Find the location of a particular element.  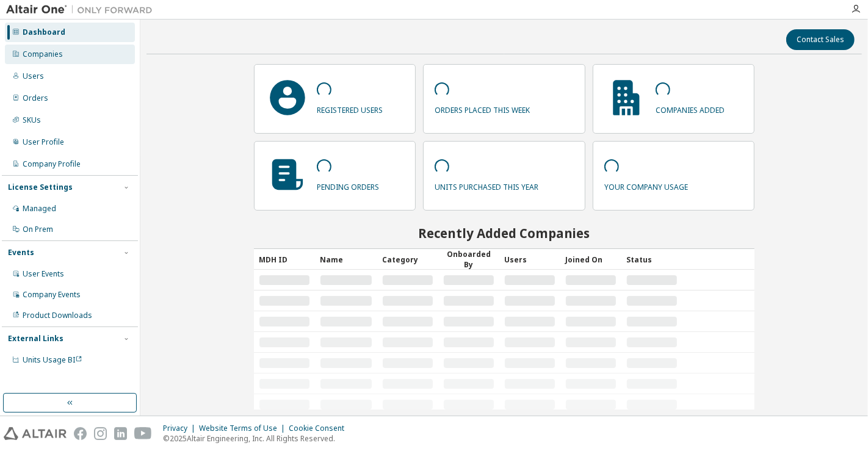

h2: Recently Added Companies is located at coordinates (504, 233).